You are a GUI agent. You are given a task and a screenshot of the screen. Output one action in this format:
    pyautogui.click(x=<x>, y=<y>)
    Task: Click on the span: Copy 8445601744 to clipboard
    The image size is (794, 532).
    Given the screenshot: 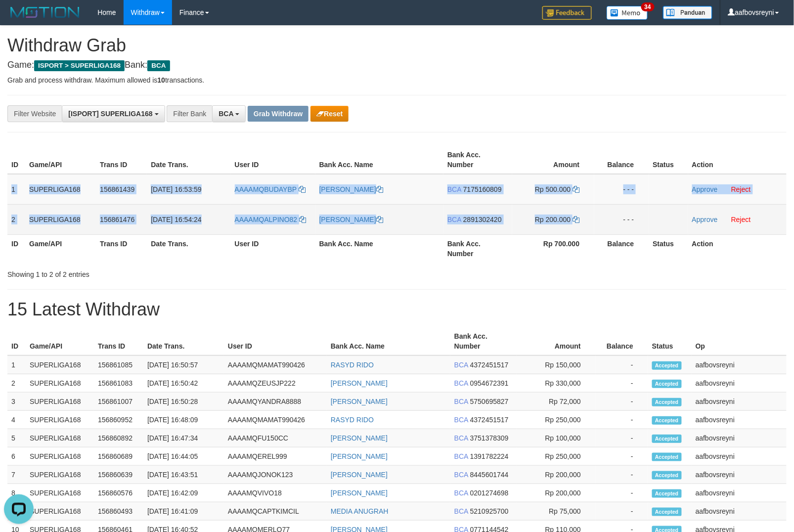 What is the action you would take?
    pyautogui.click(x=490, y=474)
    